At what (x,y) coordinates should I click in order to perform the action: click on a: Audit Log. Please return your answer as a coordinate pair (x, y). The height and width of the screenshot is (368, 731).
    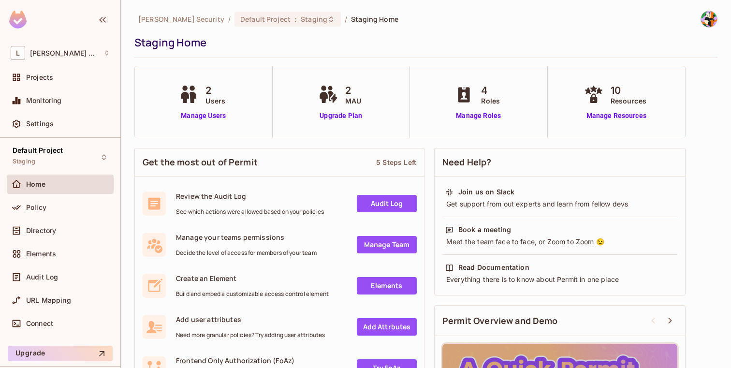
    Looking at the image, I should click on (387, 204).